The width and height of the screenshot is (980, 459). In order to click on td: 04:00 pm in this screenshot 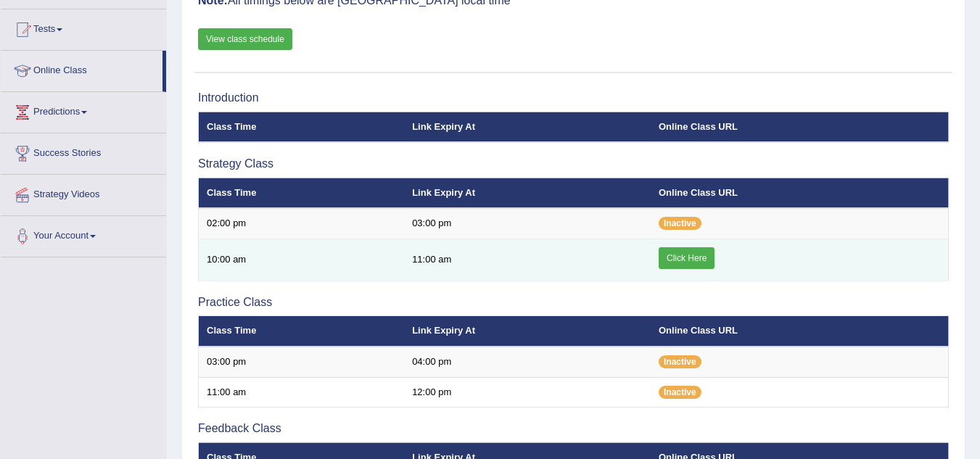, I will do `click(527, 361)`.